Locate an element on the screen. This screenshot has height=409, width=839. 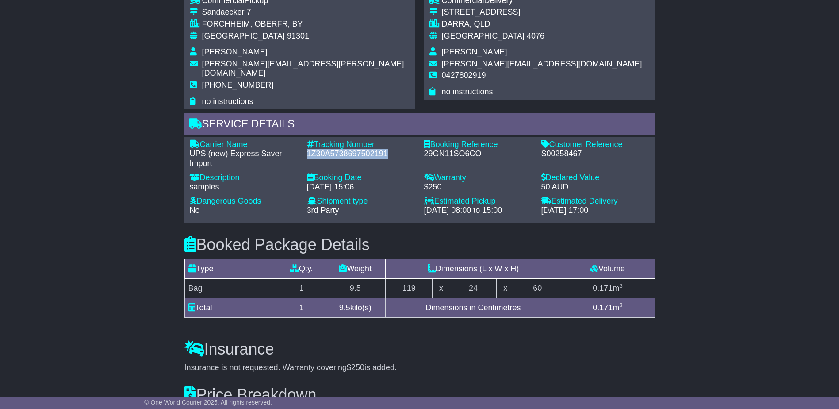
div: FORCHHEIM, OBERFR, BY is located at coordinates (306, 24).